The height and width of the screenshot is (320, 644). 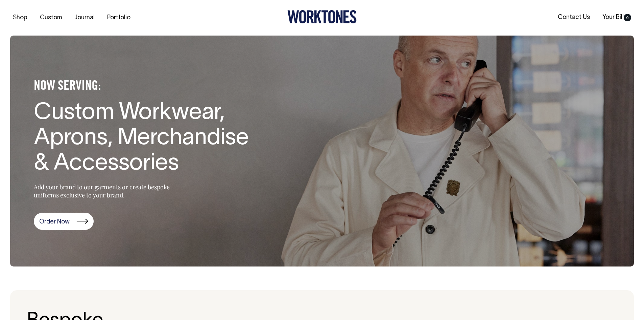 What do you see at coordinates (51, 18) in the screenshot?
I see `a: Custom` at bounding box center [51, 18].